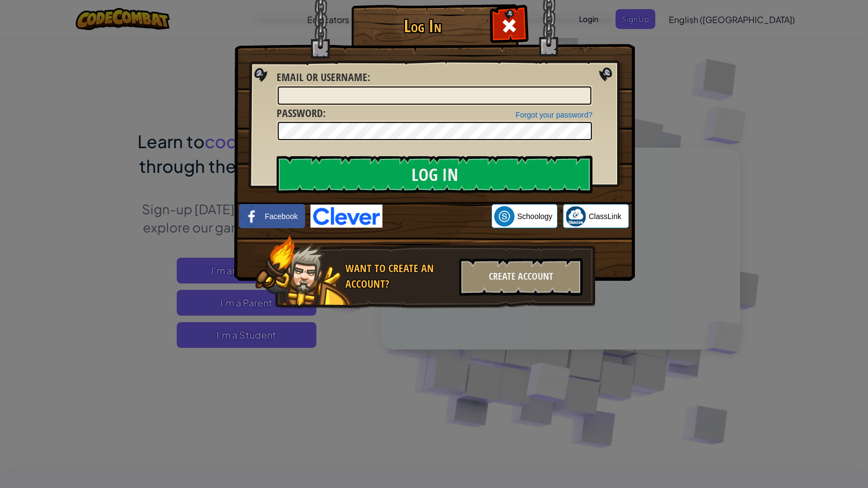 The width and height of the screenshot is (868, 488). Describe the element at coordinates (423, 26) in the screenshot. I see `h1: Log In` at that location.